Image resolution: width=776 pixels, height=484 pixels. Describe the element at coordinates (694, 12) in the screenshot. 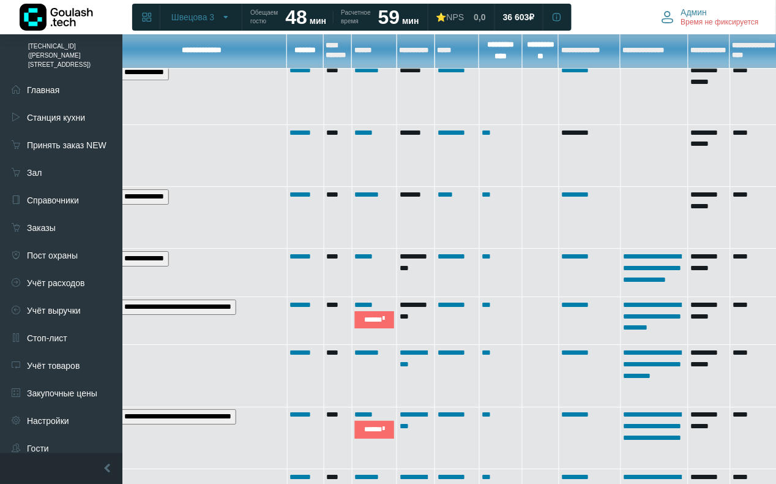

I see `span: Админ` at that location.